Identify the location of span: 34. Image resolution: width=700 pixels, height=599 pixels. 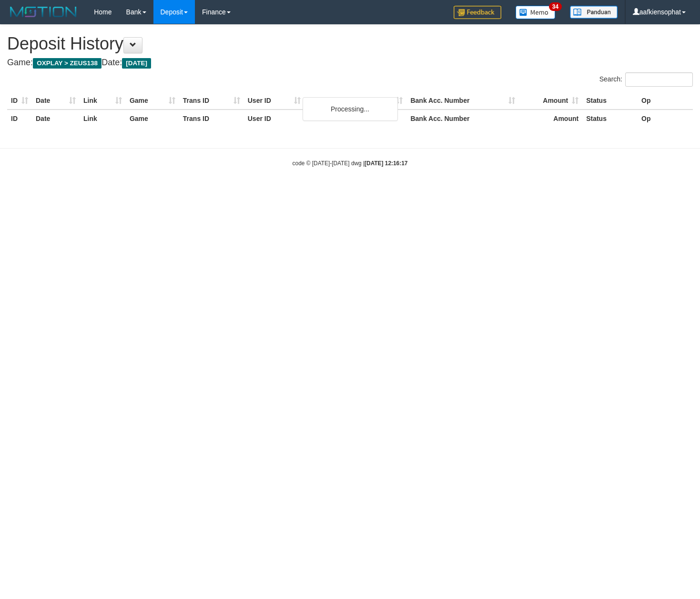
(555, 7).